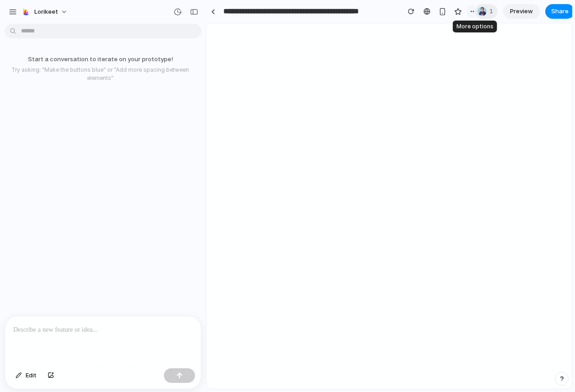  I want to click on p: Start a conversation to iterate on your prototype!, so click(100, 60).